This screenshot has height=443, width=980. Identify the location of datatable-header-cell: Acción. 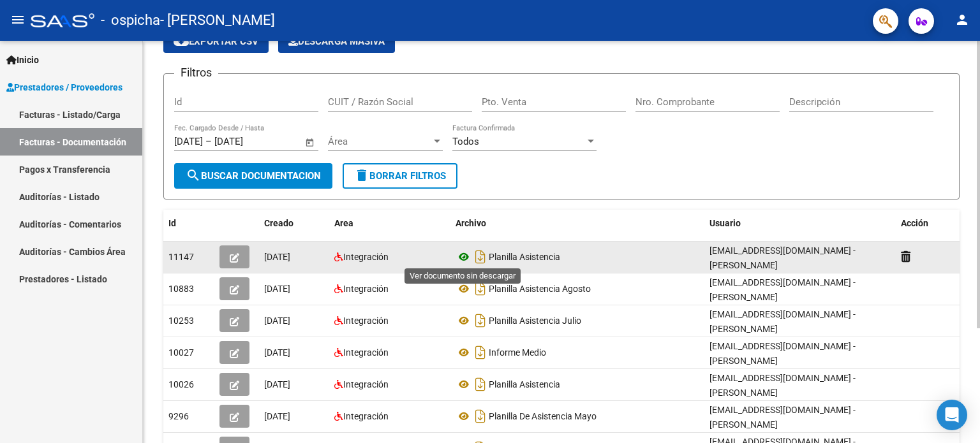
(928, 223).